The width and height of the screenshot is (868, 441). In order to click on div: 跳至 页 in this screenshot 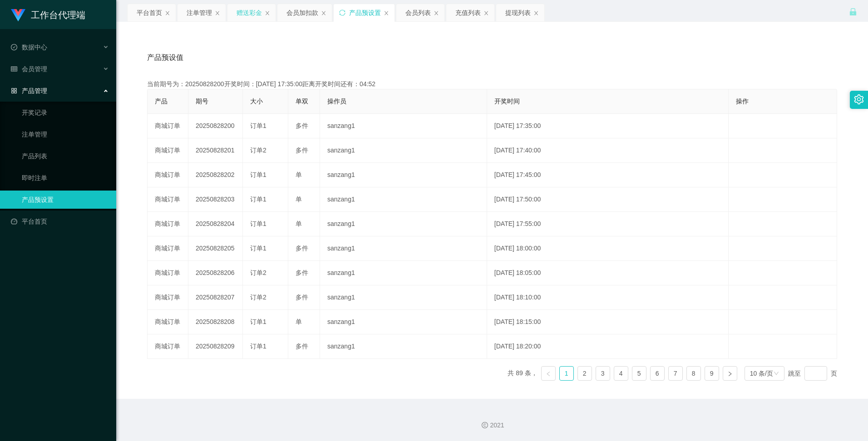, I will do `click(813, 373)`.